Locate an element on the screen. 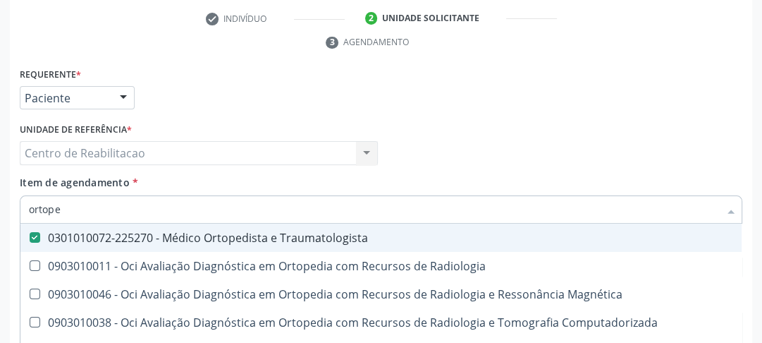 The width and height of the screenshot is (762, 343). div: 0903010046 - Oci Avaliação Diagnóstica em Ortopedia com Recursos de Radiologia e Ressonância Magn... is located at coordinates (381, 294).